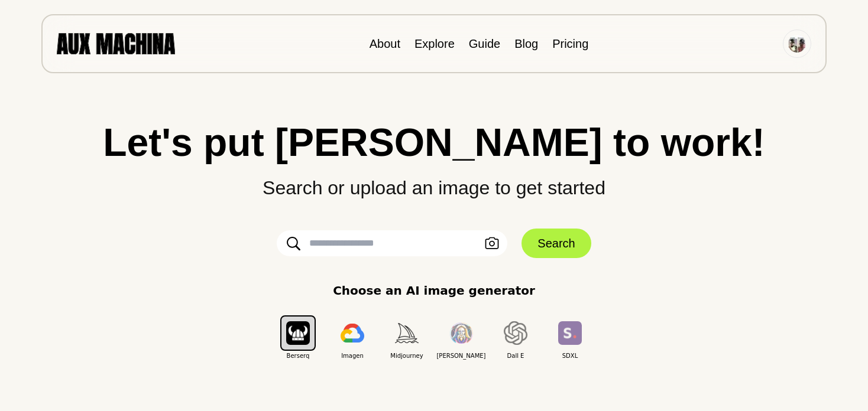  I want to click on img: Berserq, so click(298, 332).